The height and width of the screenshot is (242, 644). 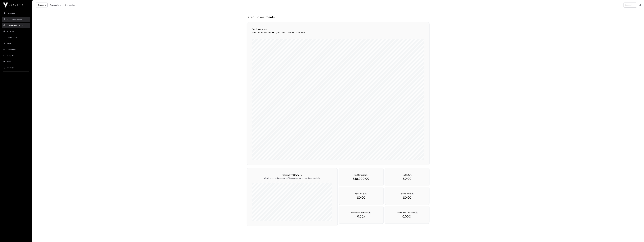 I want to click on span: Internal Rate Of Return, so click(x=407, y=212).